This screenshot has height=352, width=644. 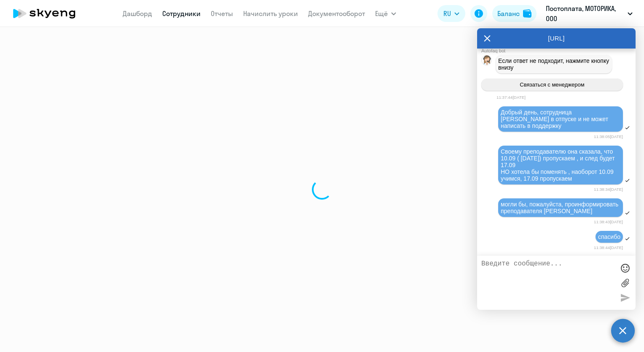 I want to click on a: Начислить уроки, so click(x=270, y=14).